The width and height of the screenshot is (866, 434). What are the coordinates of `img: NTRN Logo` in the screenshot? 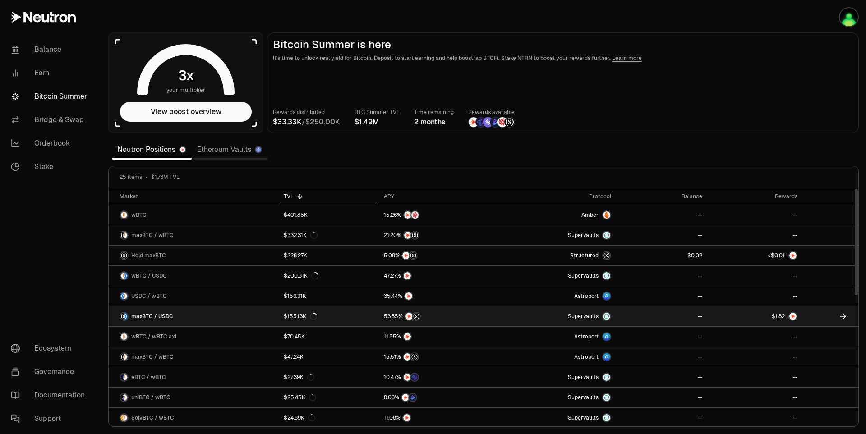 It's located at (793, 317).